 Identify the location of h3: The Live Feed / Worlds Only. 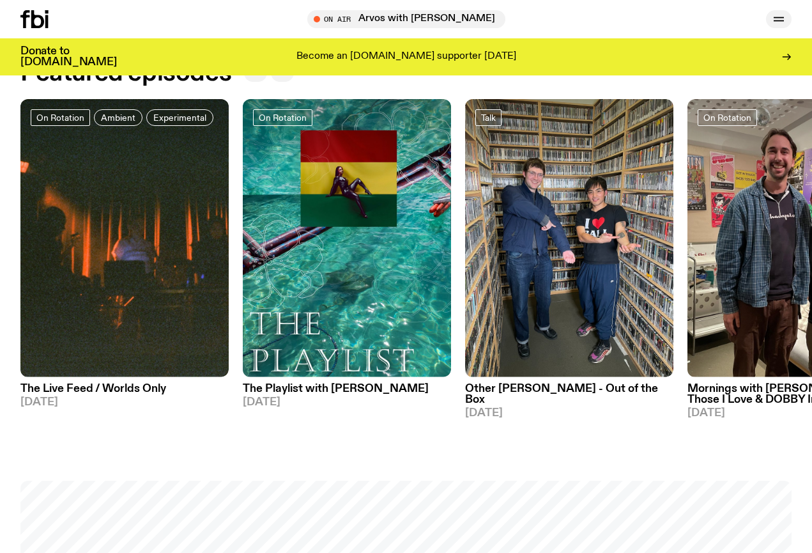
(125, 388).